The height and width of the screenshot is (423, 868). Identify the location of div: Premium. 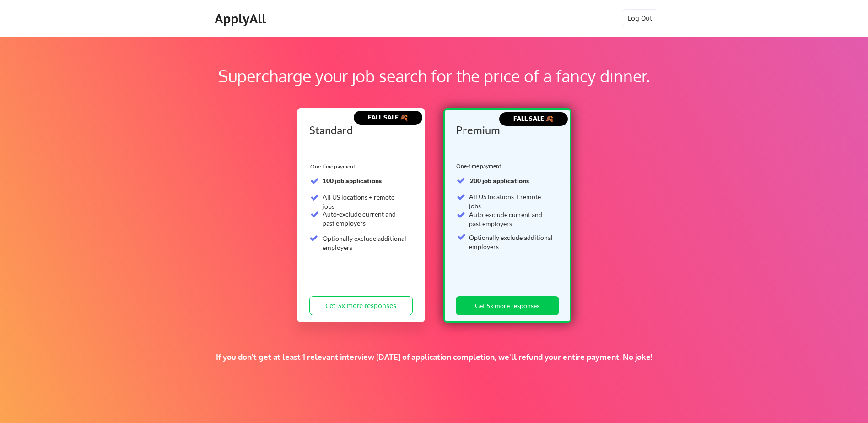
(506, 130).